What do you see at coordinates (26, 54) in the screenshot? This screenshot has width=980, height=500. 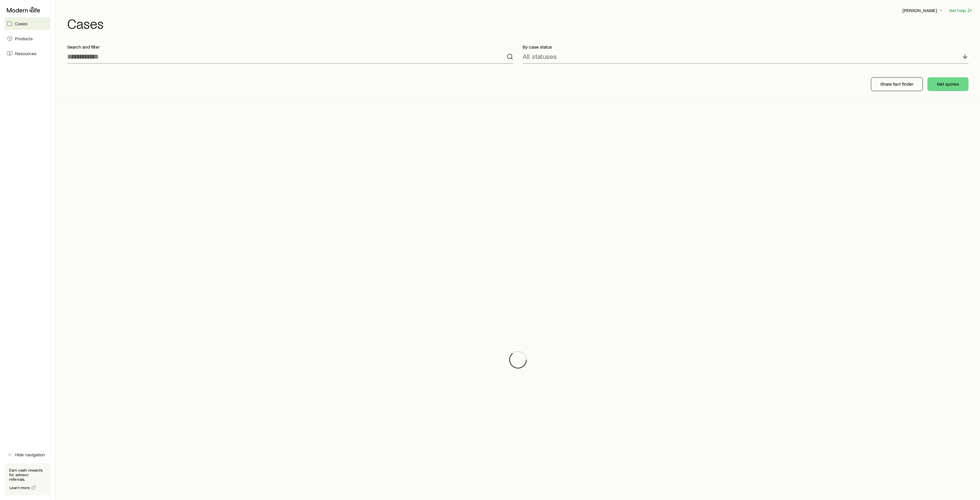 I see `span: Resources` at bounding box center [26, 54].